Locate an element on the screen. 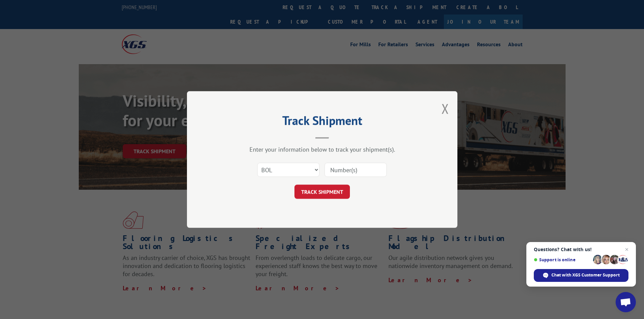 The image size is (644, 319). input: Number(s) is located at coordinates (356, 170).